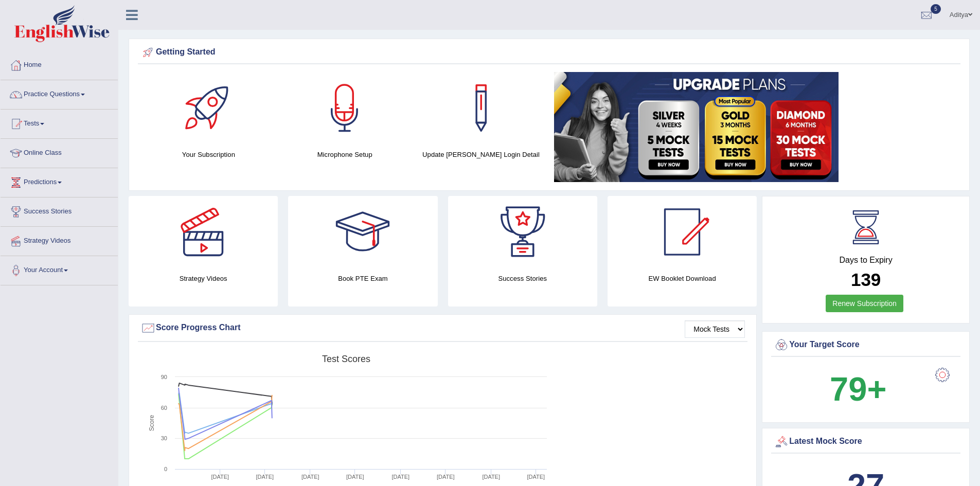 This screenshot has width=980, height=486. What do you see at coordinates (866, 260) in the screenshot?
I see `h4: Days to Expiry` at bounding box center [866, 260].